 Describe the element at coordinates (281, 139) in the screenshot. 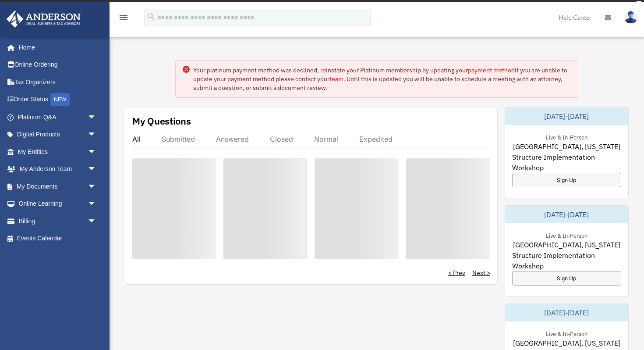

I see `div: Closed` at that location.